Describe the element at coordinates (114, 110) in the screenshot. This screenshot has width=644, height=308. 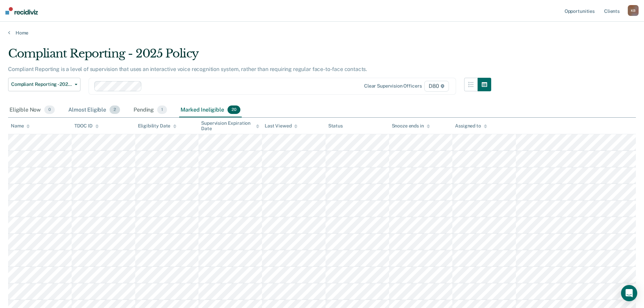
I see `span: 2` at that location.